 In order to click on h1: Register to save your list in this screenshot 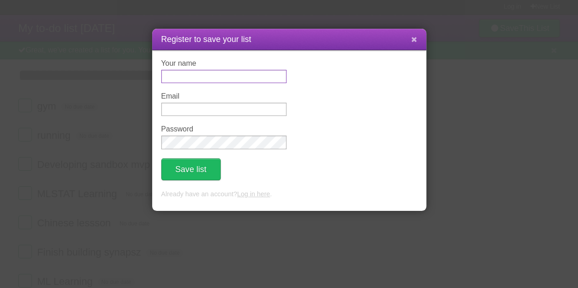, I will do `click(289, 39)`.